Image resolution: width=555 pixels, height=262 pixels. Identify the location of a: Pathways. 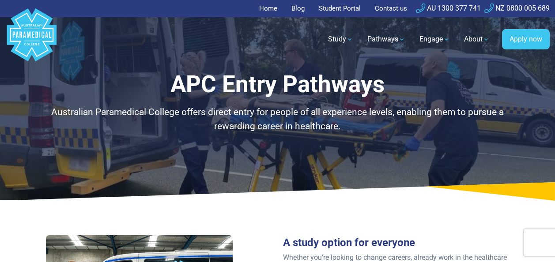
(386, 39).